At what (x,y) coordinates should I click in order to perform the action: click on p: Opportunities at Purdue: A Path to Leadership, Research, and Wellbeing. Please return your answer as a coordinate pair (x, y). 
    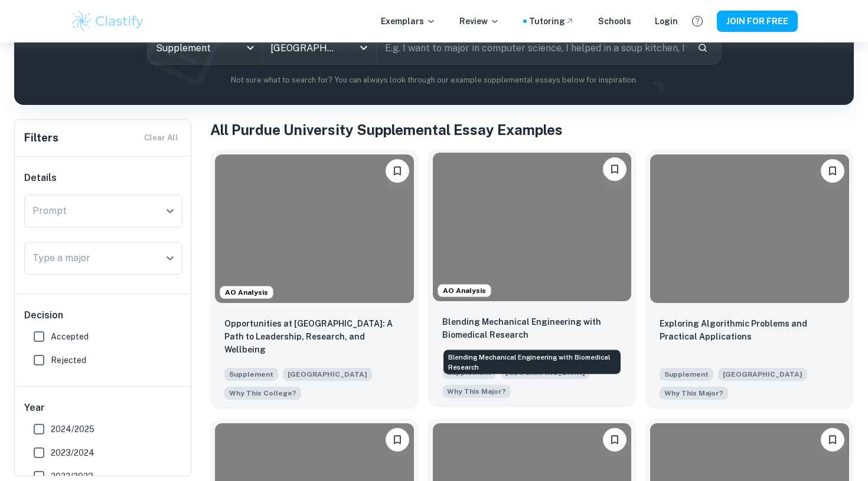
    Looking at the image, I should click on (314, 336).